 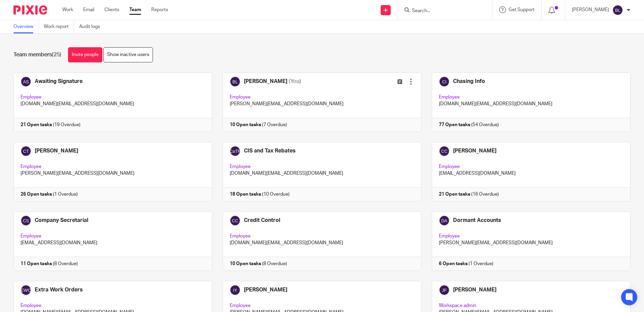 What do you see at coordinates (59, 27) in the screenshot?
I see `a: Work report` at bounding box center [59, 27].